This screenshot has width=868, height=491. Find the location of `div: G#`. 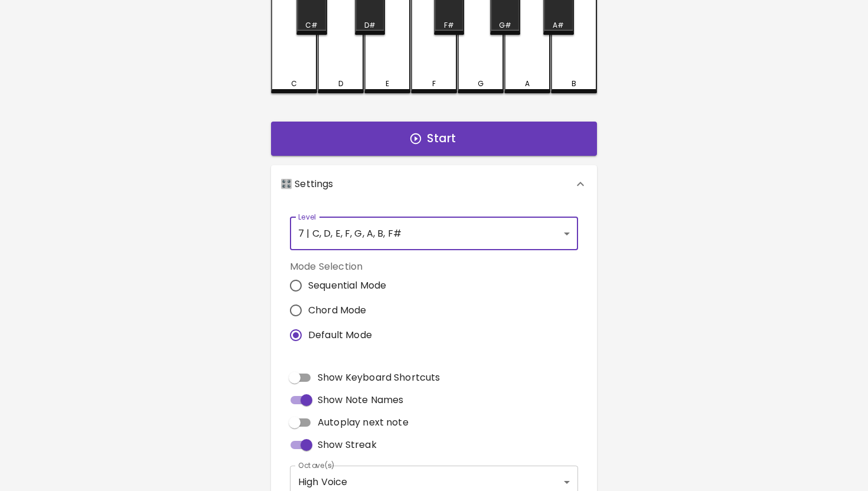

div: G# is located at coordinates (505, 25).